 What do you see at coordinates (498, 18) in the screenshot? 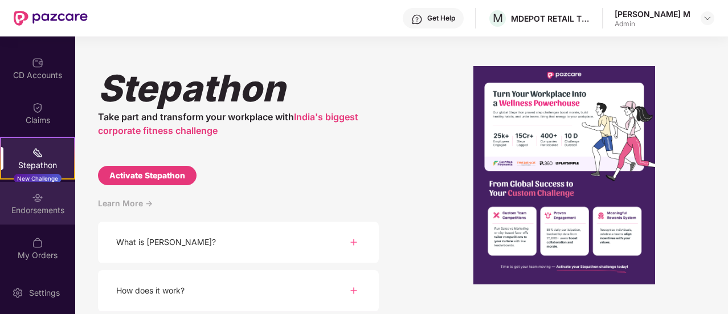
I see `span: M` at bounding box center [498, 18].